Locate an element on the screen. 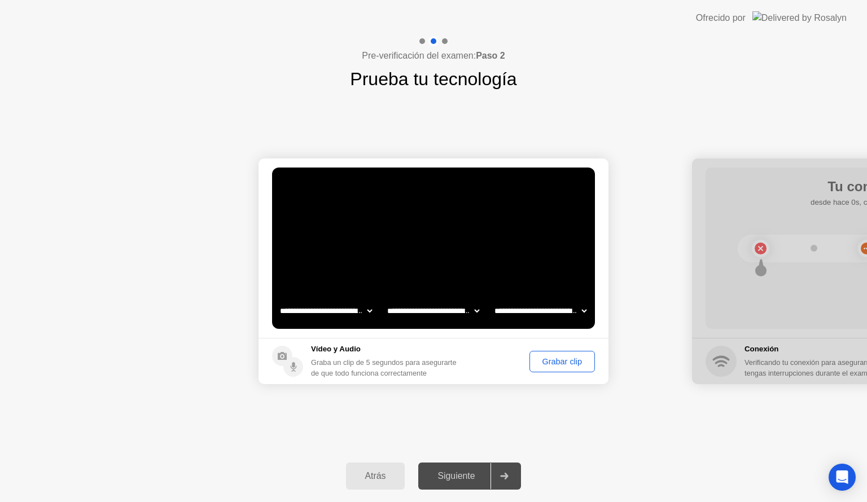 The height and width of the screenshot is (502, 867). select: Available cameras is located at coordinates (326, 311).